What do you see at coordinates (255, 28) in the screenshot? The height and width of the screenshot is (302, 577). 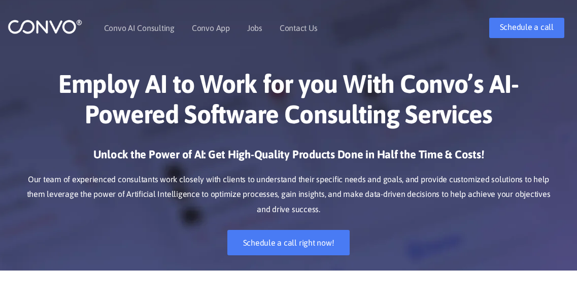 I see `a: Jobs` at bounding box center [255, 28].